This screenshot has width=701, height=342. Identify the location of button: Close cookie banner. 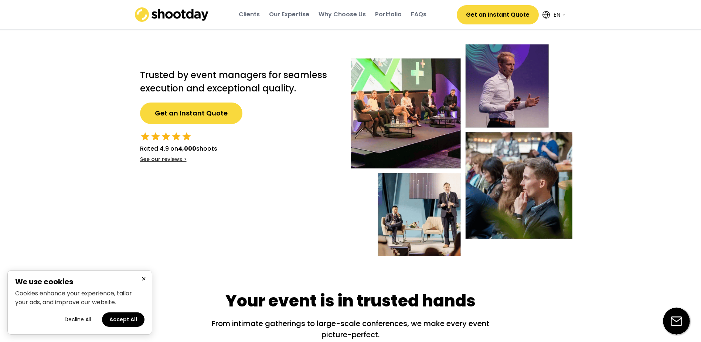
(144, 278).